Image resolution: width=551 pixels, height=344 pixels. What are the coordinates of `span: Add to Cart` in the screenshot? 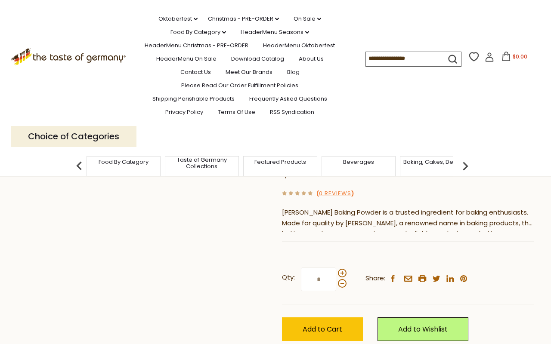 It's located at (322, 329).